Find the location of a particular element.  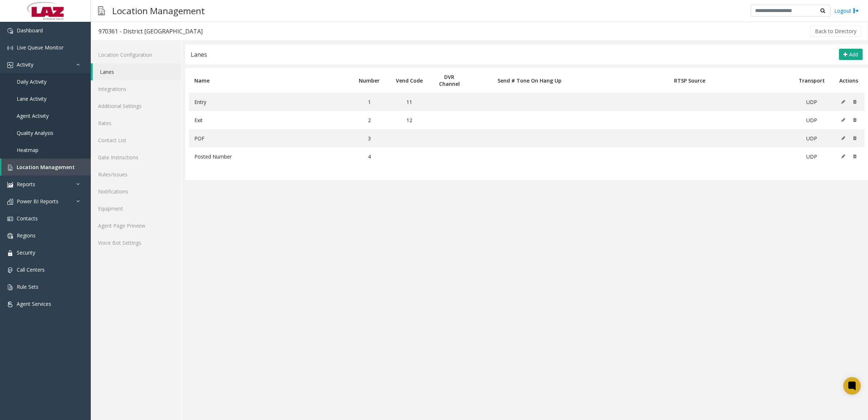

span: Exit is located at coordinates (198, 120).